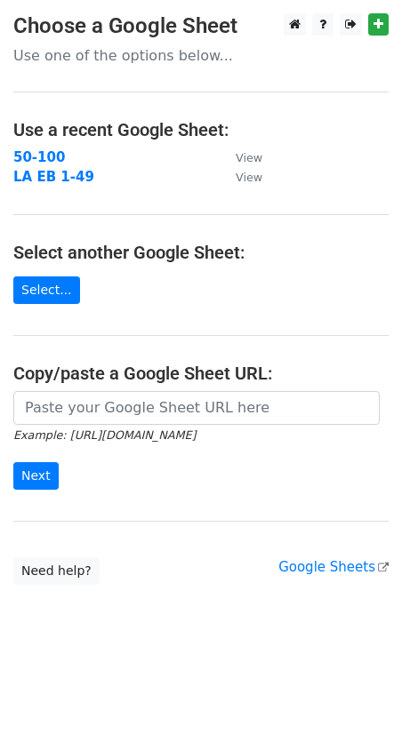  I want to click on strong: LA EB 1-49, so click(53, 177).